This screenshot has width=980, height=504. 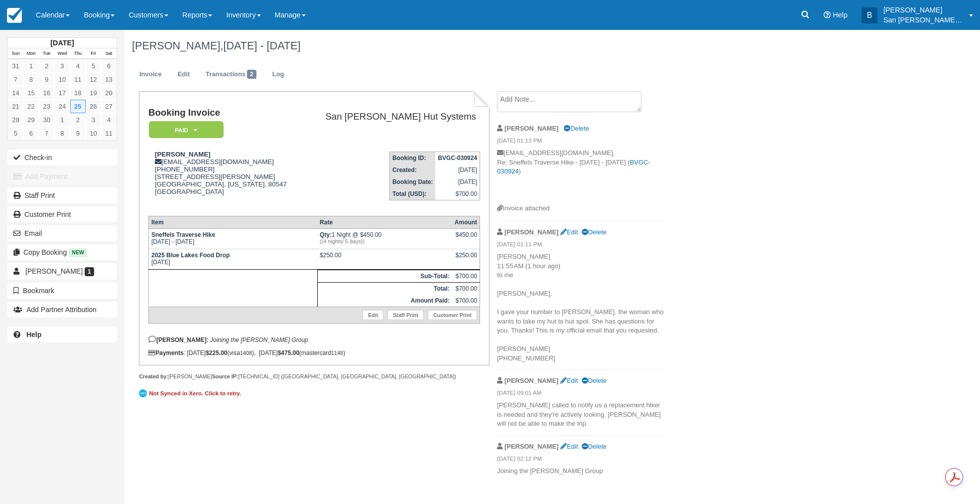 I want to click on th: Total (USD):, so click(x=413, y=194).